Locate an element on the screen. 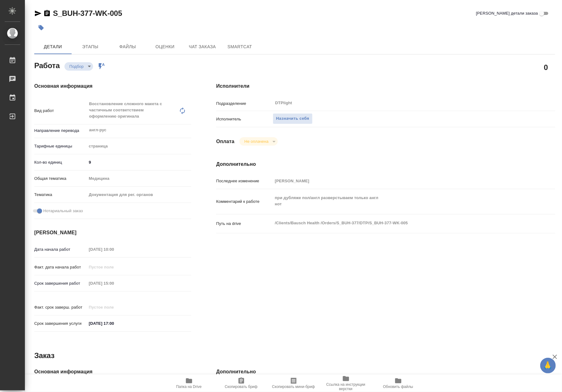 The image size is (562, 392). button: Скопировать ссылку для ЯМессенджера is located at coordinates (38, 13).